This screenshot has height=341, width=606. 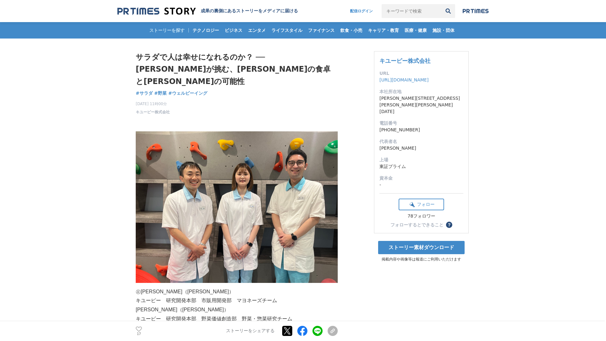 I want to click on dt: 本社所在地, so click(x=421, y=91).